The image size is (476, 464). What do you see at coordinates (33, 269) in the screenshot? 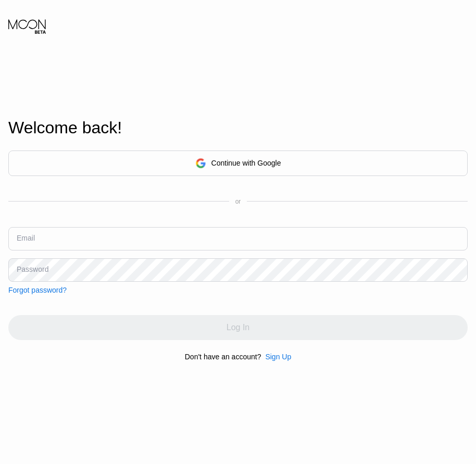
I see `div: Password` at bounding box center [33, 269].